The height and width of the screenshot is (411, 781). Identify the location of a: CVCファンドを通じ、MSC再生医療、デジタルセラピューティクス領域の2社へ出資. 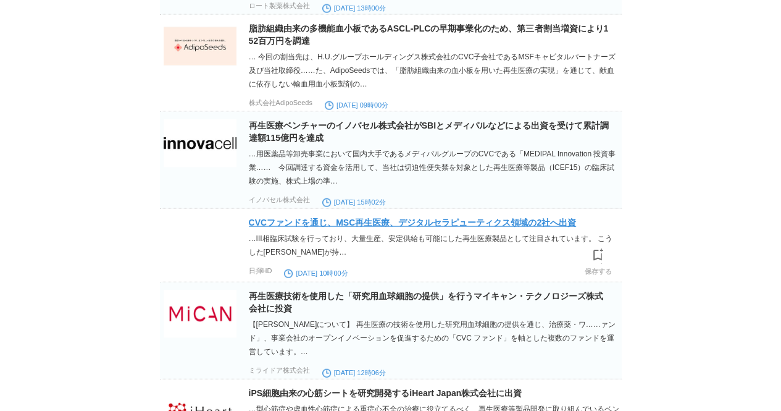
(412, 222).